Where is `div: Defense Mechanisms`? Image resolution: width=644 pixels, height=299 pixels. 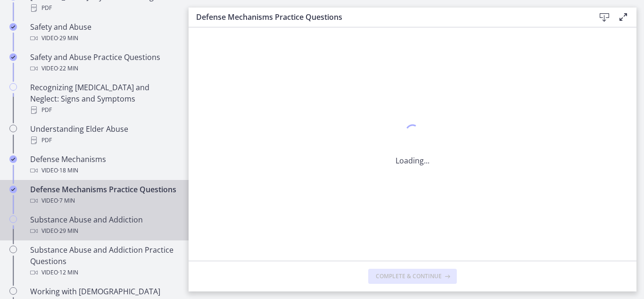
div: Defense Mechanisms is located at coordinates (104, 165).